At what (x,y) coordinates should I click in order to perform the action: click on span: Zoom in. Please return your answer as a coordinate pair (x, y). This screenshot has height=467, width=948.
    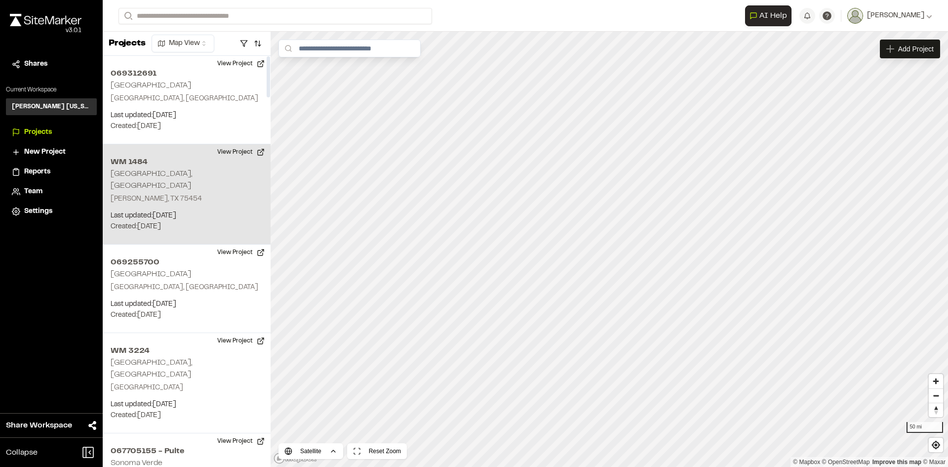
    Looking at the image, I should click on (936, 381).